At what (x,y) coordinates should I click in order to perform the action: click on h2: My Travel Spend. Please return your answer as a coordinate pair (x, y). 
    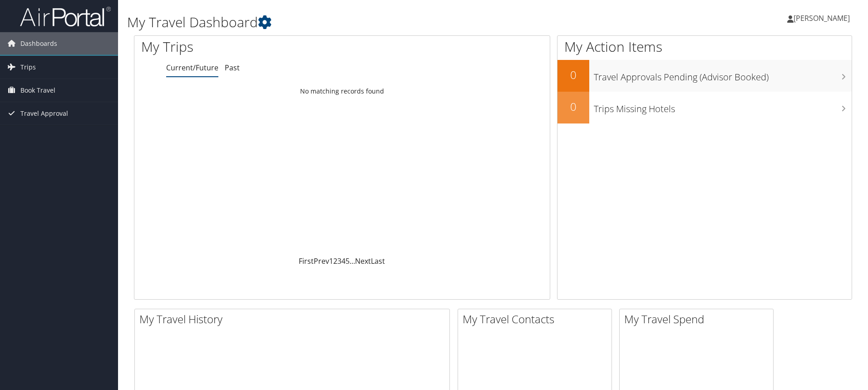
    Looking at the image, I should click on (699, 319).